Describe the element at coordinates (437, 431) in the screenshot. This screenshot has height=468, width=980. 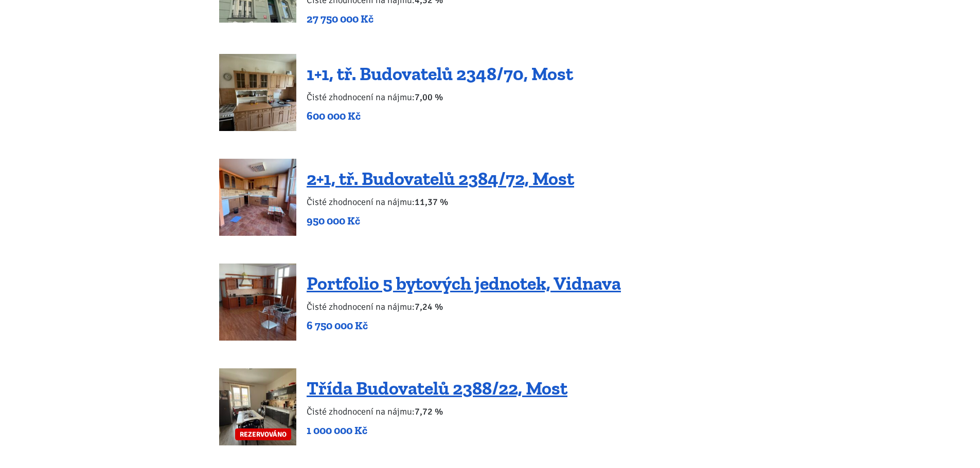
I see `p: 1 000 000 Kč` at that location.